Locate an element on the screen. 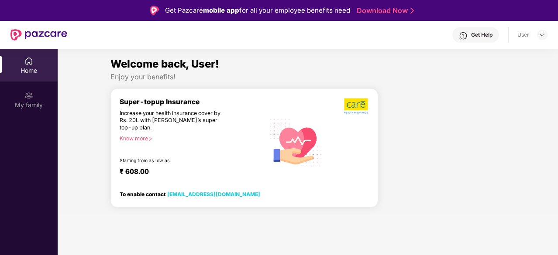 The height and width of the screenshot is (255, 558). div: Super-topup Insurance is located at coordinates (192, 102).